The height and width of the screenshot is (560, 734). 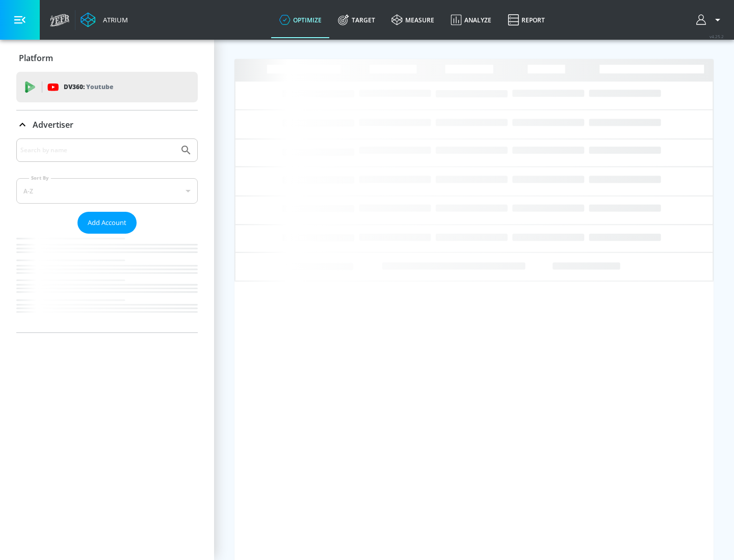 I want to click on p: Youtube, so click(x=99, y=87).